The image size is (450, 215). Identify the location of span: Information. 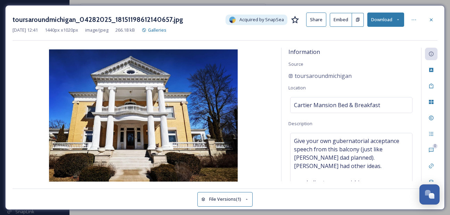
(304, 52).